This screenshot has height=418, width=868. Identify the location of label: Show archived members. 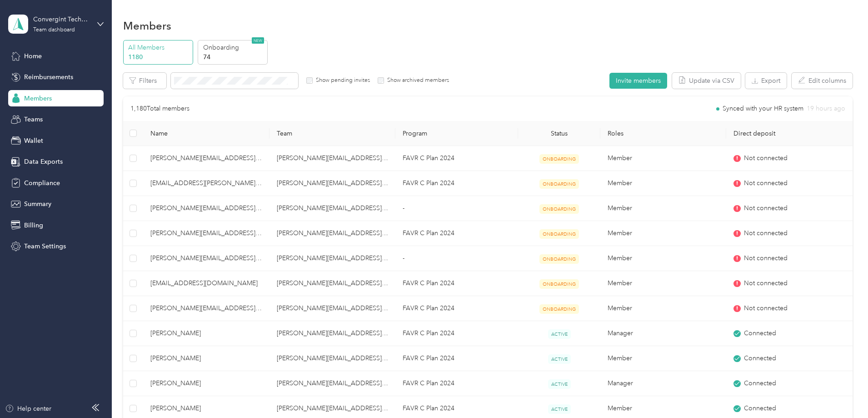
(416, 80).